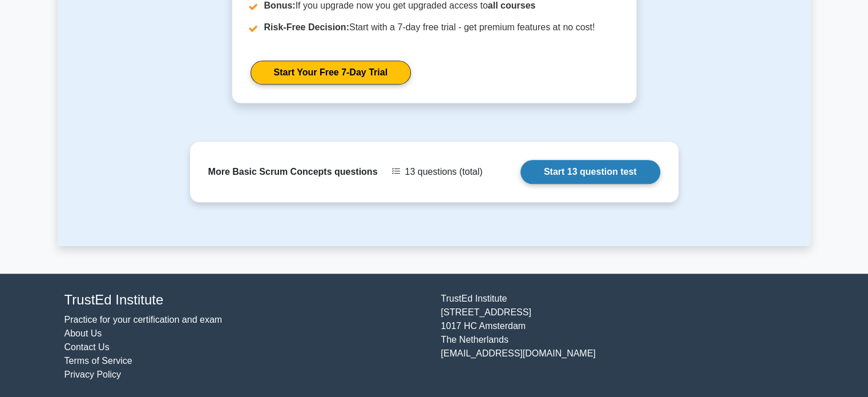 This screenshot has width=868, height=397. What do you see at coordinates (87, 347) in the screenshot?
I see `a: Contact Us` at bounding box center [87, 347].